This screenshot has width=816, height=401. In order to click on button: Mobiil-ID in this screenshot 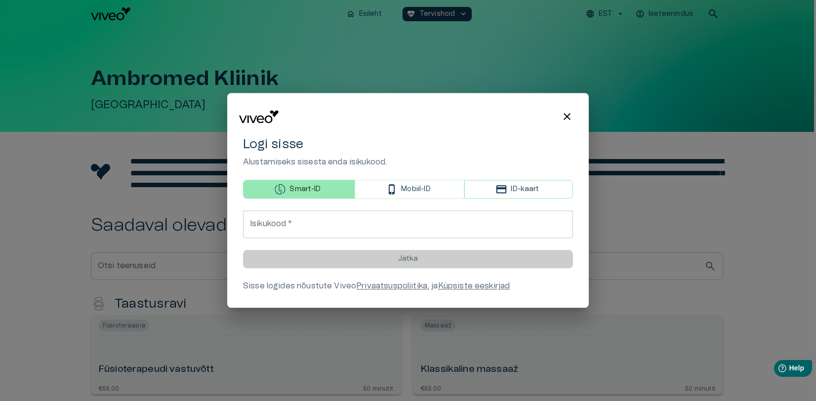, I will do `click(410, 190)`.